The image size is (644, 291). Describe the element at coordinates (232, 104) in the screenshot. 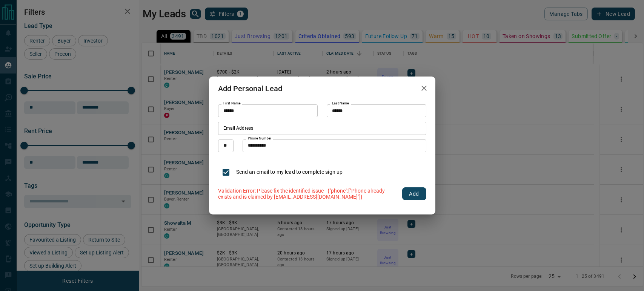

I see `label: First Name` at that location.